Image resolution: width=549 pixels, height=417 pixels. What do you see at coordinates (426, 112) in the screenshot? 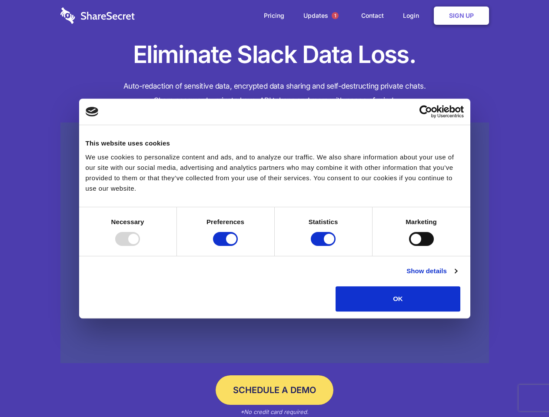
I see `a: Usercentrics Cookiebot - opens in a new window` at bounding box center [426, 112].